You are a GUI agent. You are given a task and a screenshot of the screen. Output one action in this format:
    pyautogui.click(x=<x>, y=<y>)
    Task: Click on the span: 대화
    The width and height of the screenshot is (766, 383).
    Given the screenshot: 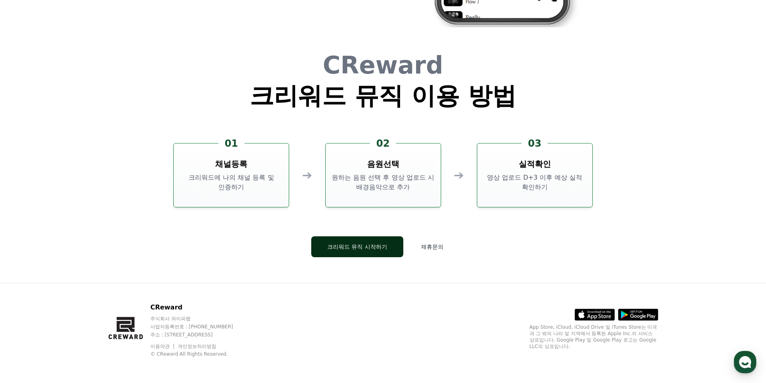 What is the action you would take?
    pyautogui.click(x=78, y=271)
    